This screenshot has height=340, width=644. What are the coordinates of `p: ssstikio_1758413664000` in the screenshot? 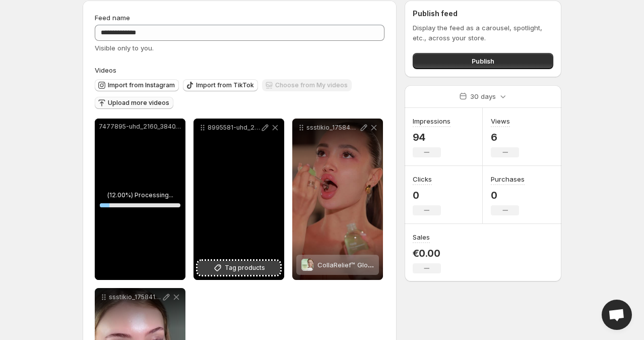 It's located at (135, 297).